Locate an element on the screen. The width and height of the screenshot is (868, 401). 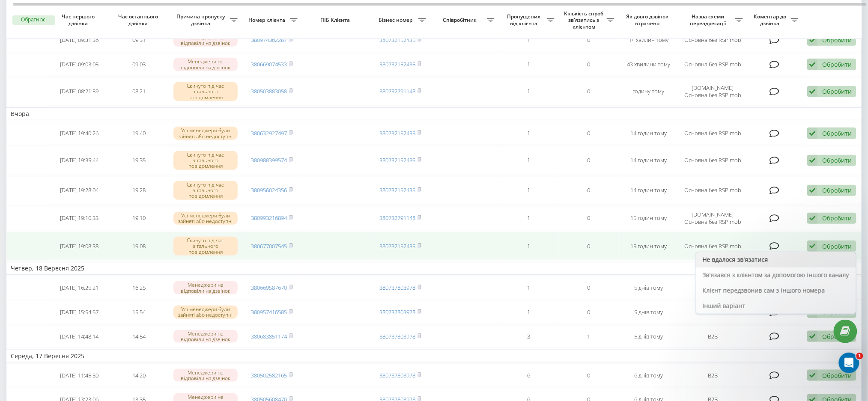
td: 14:20 is located at coordinates (139, 375).